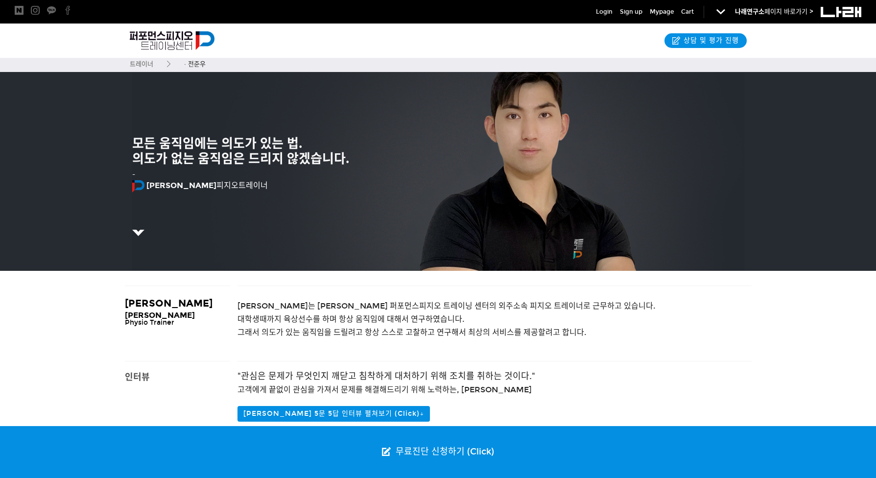  I want to click on span: Physio Trainer, so click(149, 322).